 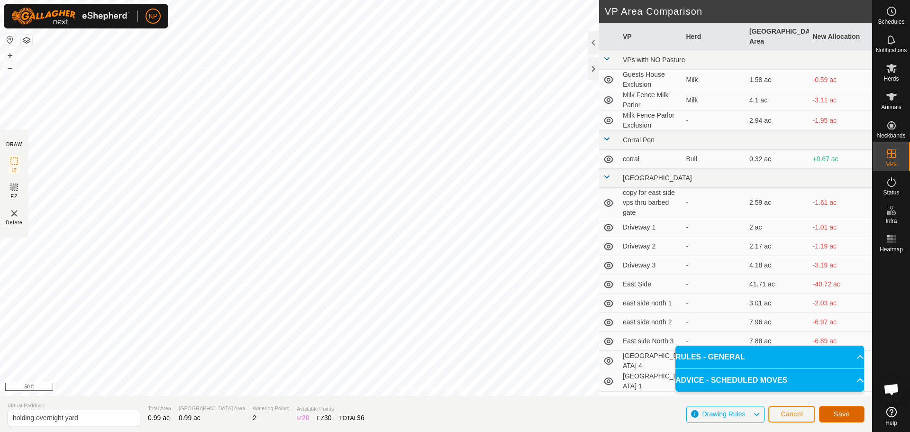 I want to click on button: Reset Map, so click(x=10, y=40).